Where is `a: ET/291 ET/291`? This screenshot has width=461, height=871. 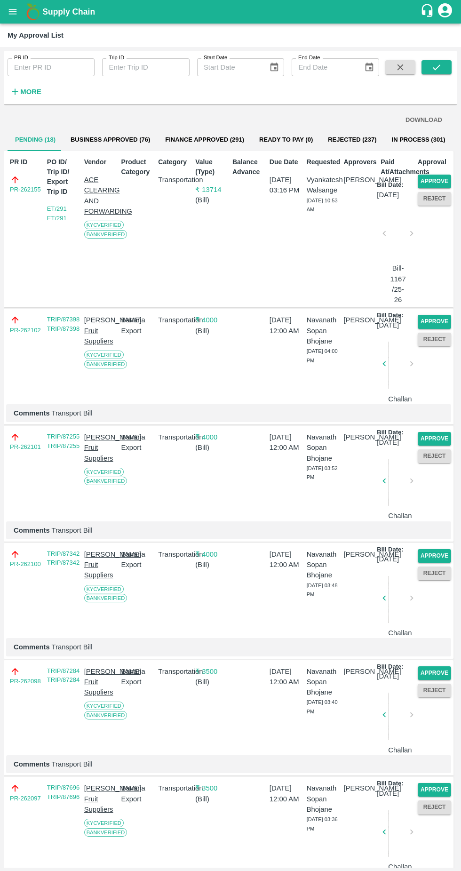
a: ET/291 ET/291 is located at coordinates (57, 213).